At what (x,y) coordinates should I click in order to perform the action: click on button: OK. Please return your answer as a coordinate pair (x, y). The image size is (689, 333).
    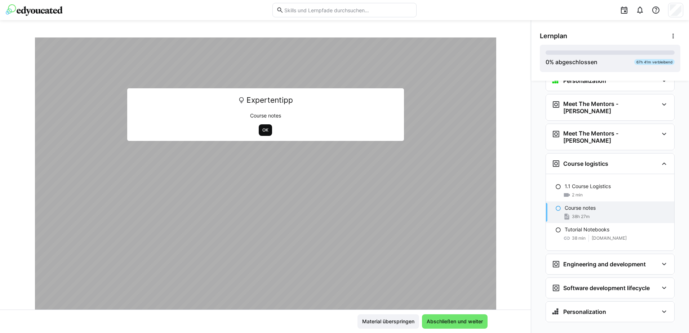
    Looking at the image, I should click on (265, 130).